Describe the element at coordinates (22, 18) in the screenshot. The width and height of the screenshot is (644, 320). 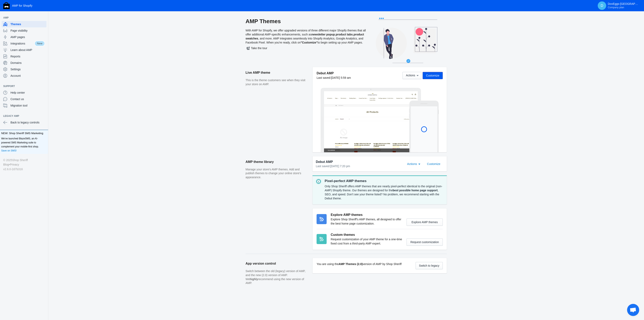
I see `span: AMP` at that location.